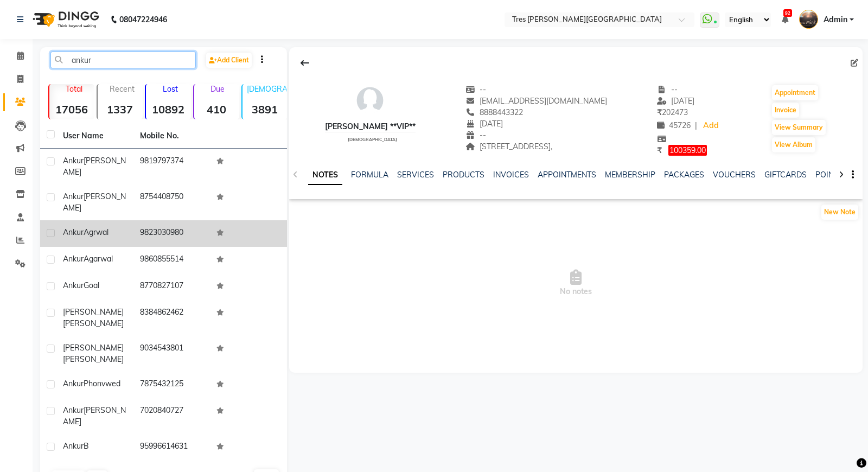  What do you see at coordinates (86, 446) in the screenshot?
I see `span: B` at bounding box center [86, 446].